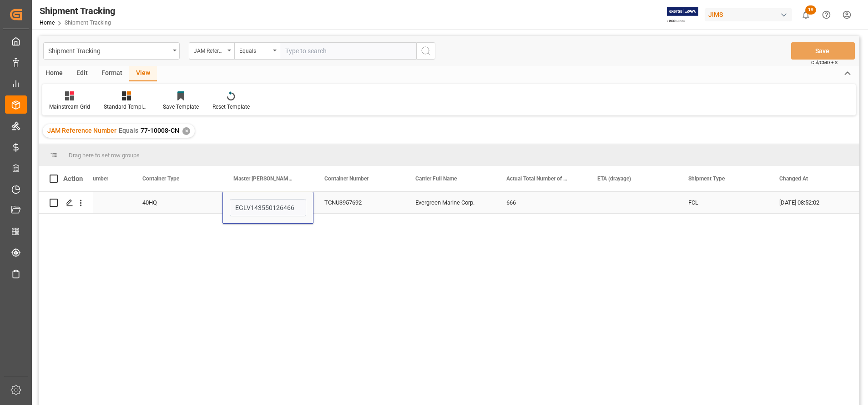 This screenshot has width=868, height=405. What do you see at coordinates (160, 130) in the screenshot?
I see `span: 77-10008-CN` at bounding box center [160, 130].